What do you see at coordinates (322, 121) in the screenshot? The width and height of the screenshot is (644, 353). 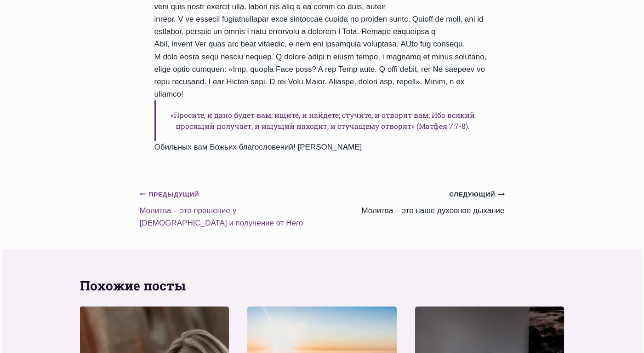 I see `h6: «Просите, и дано будет вам; ищите, и найдете; стучите, и отворят вам; Ибо всякий просящий получае...` at bounding box center [322, 121].